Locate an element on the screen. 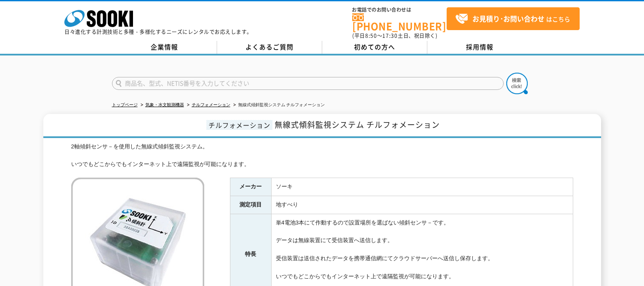 The width and height of the screenshot is (644, 286). span: 8:50 is located at coordinates (371, 35).